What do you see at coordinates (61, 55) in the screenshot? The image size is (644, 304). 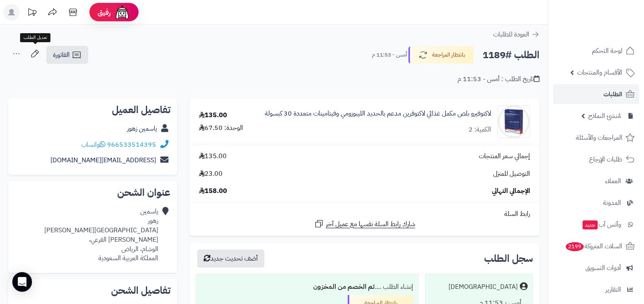 I see `span: الفاتورة` at bounding box center [61, 55].